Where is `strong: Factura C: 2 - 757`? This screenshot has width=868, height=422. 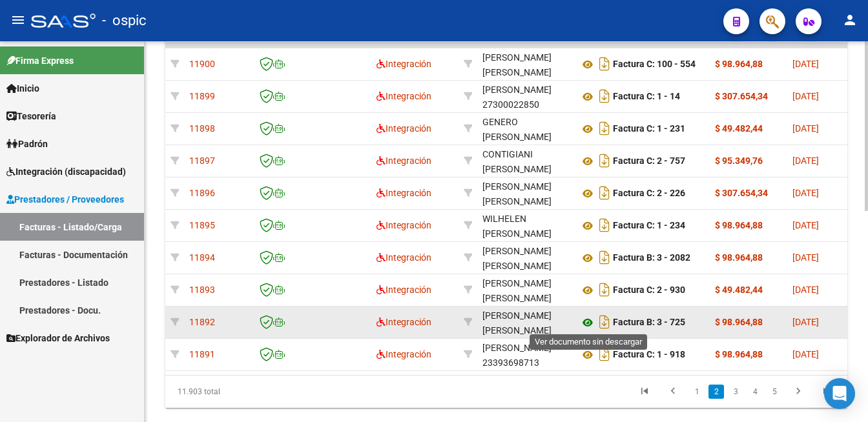 strong: Factura C: 2 - 757 is located at coordinates (650, 161).